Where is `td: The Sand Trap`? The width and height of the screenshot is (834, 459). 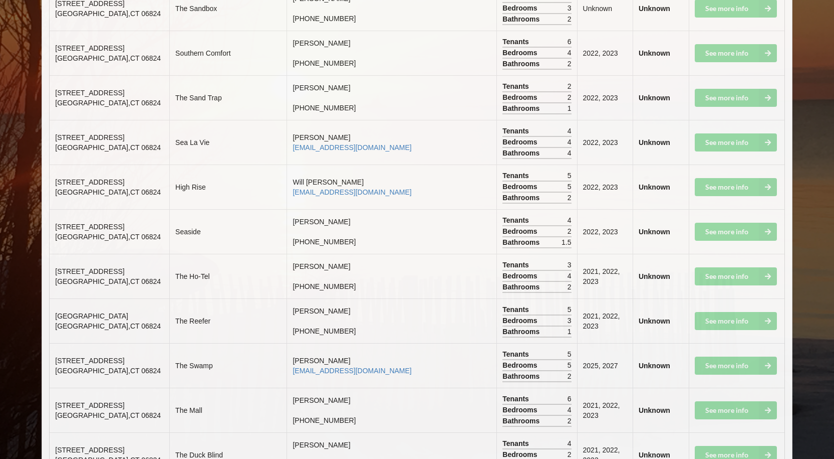
td: The Sand Trap is located at coordinates (228, 97).